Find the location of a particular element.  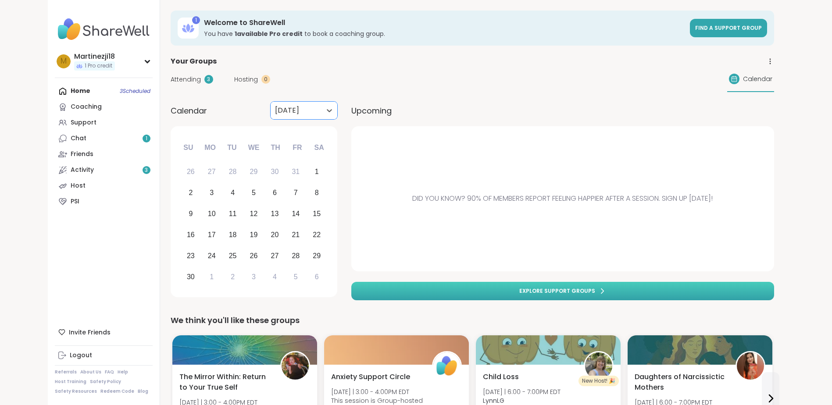

div: Chat is located at coordinates (78, 139).